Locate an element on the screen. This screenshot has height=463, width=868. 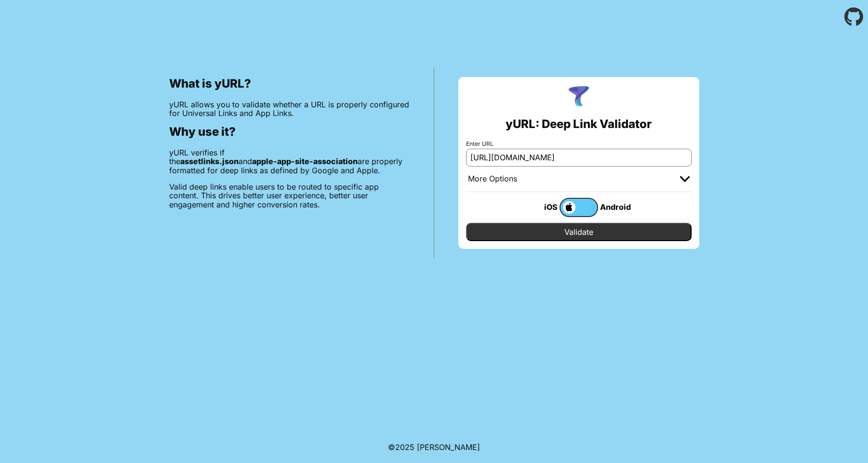
div: iOS is located at coordinates (540, 207).